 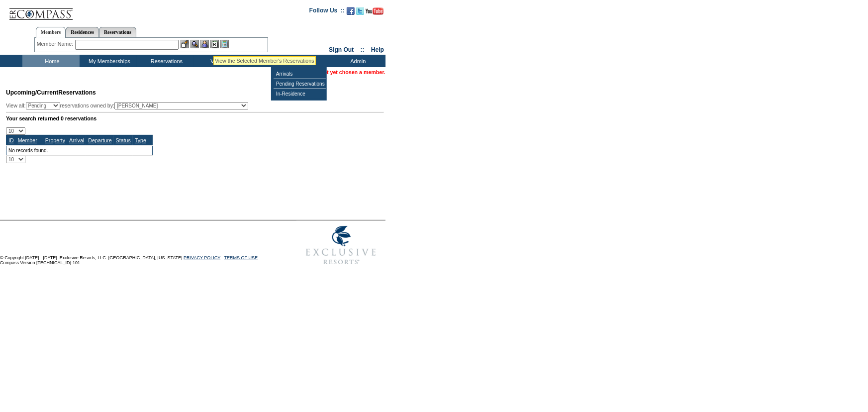 I want to click on img: Reservations, so click(x=214, y=44).